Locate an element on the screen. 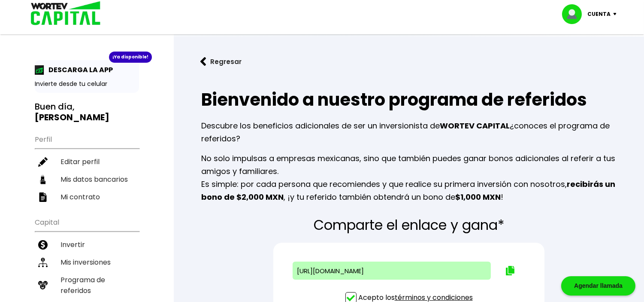 The image size is (644, 302). b: WORTEV CAPITAL is located at coordinates (475, 125).